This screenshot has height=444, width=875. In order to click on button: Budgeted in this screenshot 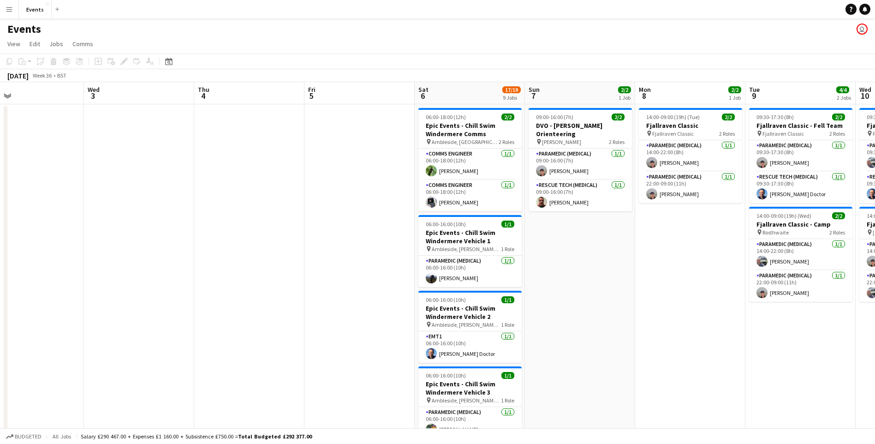, I will do `click(24, 436)`.